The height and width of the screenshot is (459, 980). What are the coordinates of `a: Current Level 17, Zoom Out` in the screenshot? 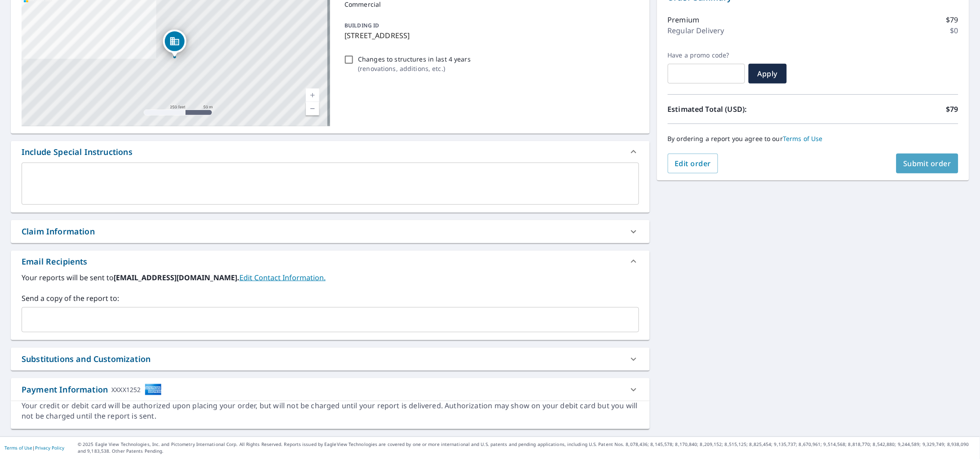 It's located at (313, 109).